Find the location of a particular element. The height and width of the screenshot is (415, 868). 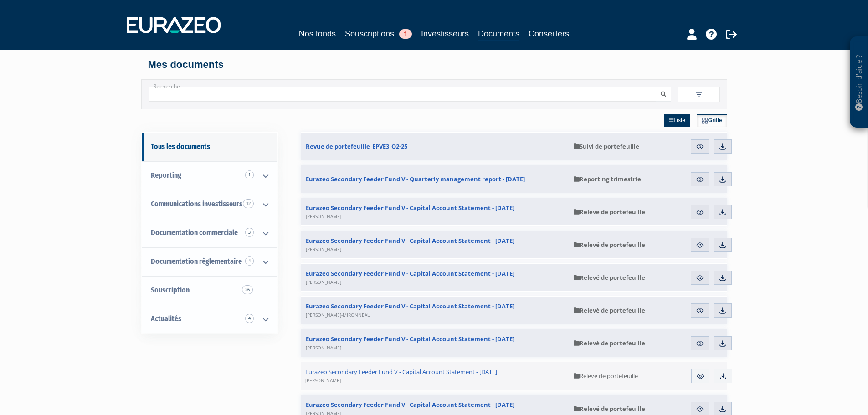

span: Documentation règlementaire is located at coordinates (197, 262).